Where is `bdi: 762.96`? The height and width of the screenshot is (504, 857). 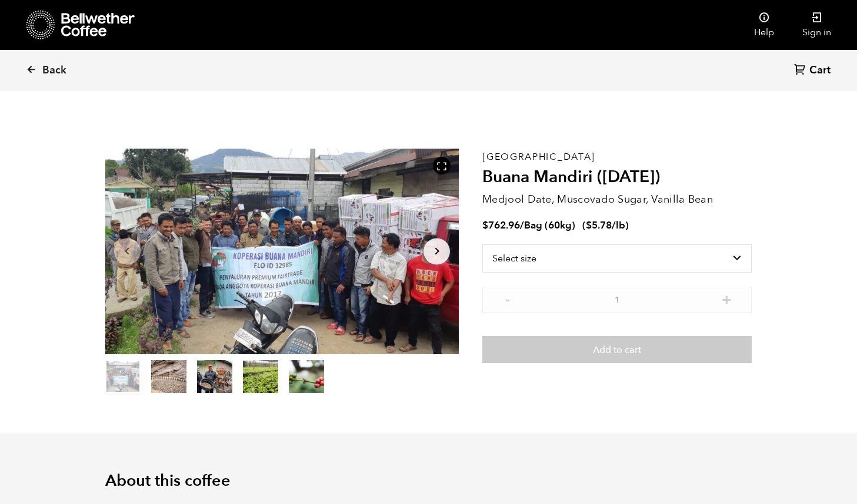
bdi: 762.96 is located at coordinates (501, 225).